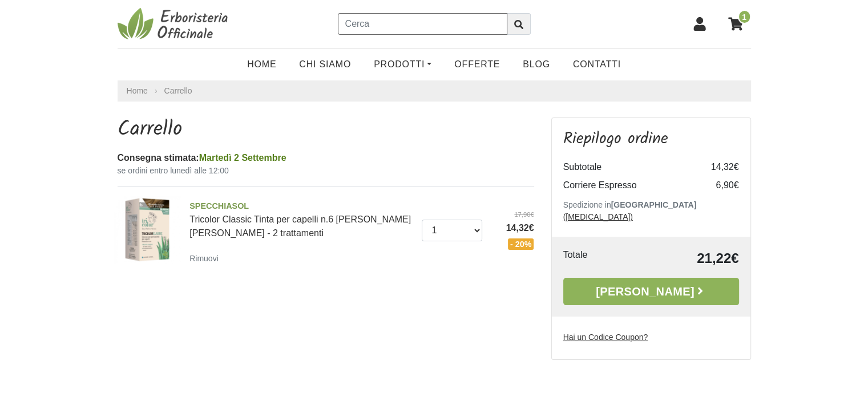 This screenshot has height=401, width=868. What do you see at coordinates (605, 337) in the screenshot?
I see `label: Hai un Codice Coupon?` at bounding box center [605, 337].